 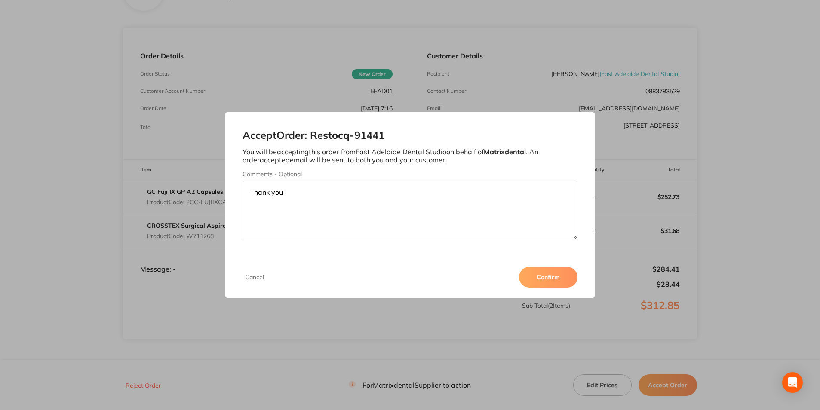 What do you see at coordinates (410, 210) in the screenshot?
I see `textarea: Thank you` at bounding box center [410, 210].